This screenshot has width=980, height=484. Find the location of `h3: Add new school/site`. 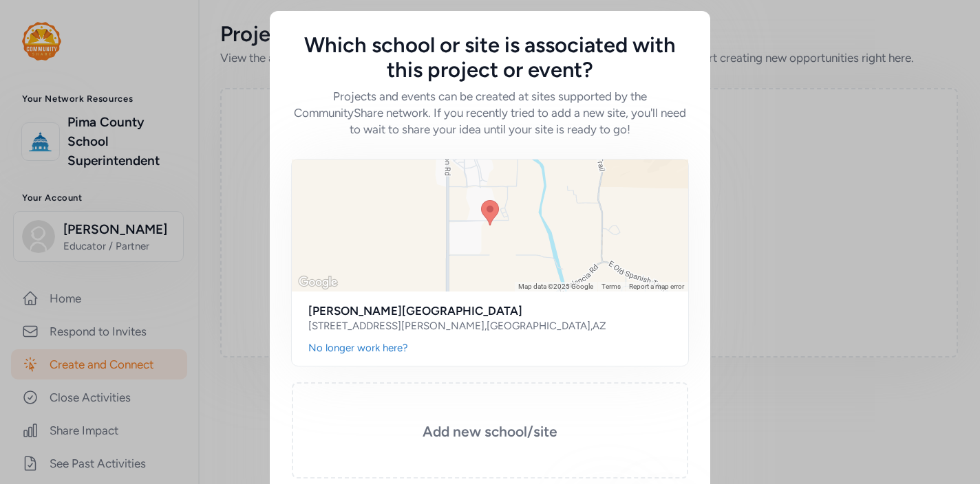

h3: Add new school/site is located at coordinates (490, 432).